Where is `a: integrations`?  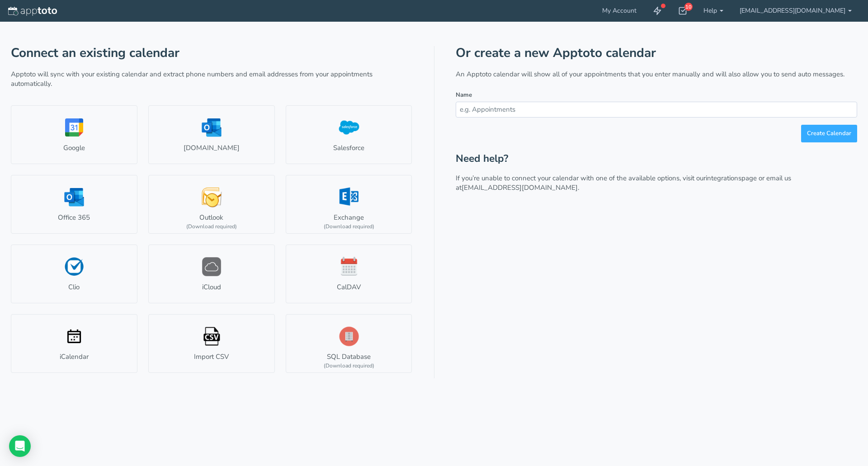
a: integrations is located at coordinates (723, 178).